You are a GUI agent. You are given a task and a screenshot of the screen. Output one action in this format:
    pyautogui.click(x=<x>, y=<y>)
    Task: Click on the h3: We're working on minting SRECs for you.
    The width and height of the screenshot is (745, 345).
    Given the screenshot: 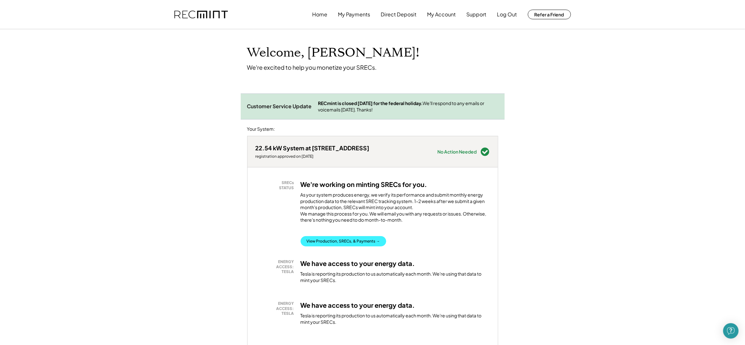 What is the action you would take?
    pyautogui.click(x=364, y=185)
    